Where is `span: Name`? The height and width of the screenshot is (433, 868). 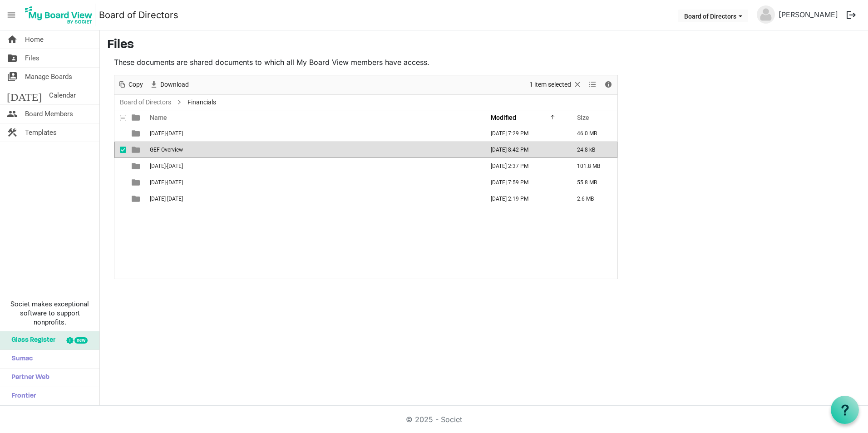 span: Name is located at coordinates (158, 117).